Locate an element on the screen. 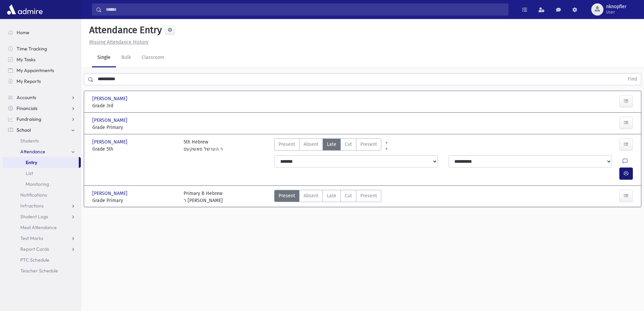  a: Fundraising is located at coordinates (42, 119).